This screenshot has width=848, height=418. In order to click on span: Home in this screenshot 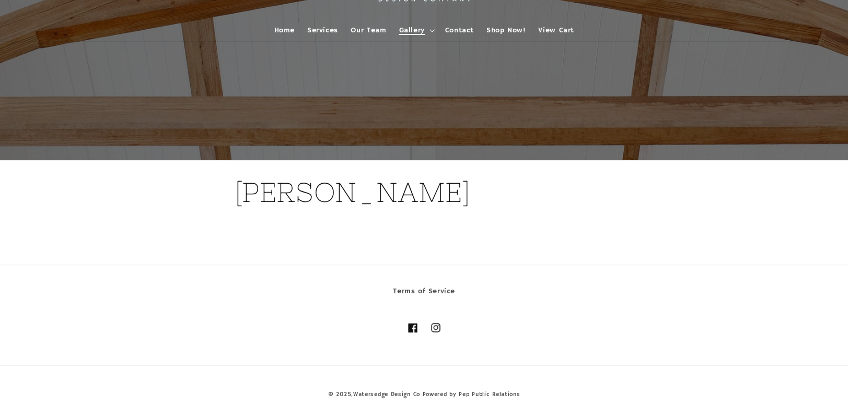, I will do `click(284, 30)`.